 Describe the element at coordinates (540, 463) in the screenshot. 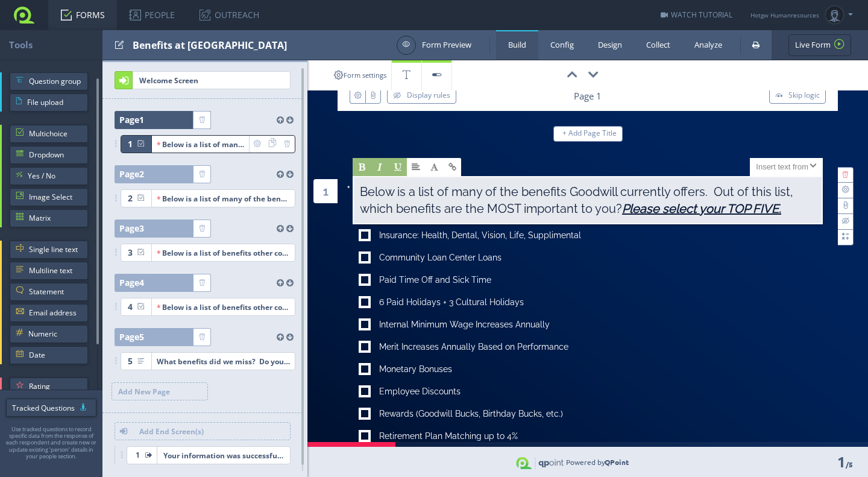

I see `img: QPoint` at that location.